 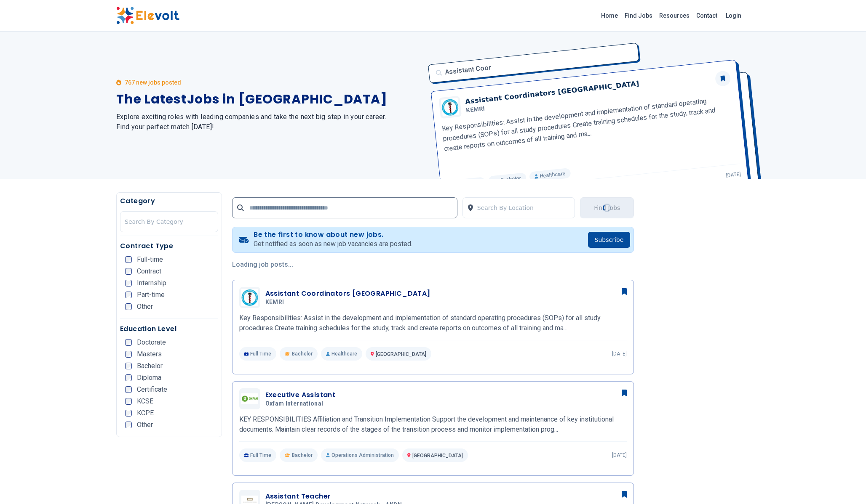 What do you see at coordinates (333, 244) in the screenshot?
I see `p: Get notified as soon as new job vacancies are posted.` at bounding box center [333, 244].